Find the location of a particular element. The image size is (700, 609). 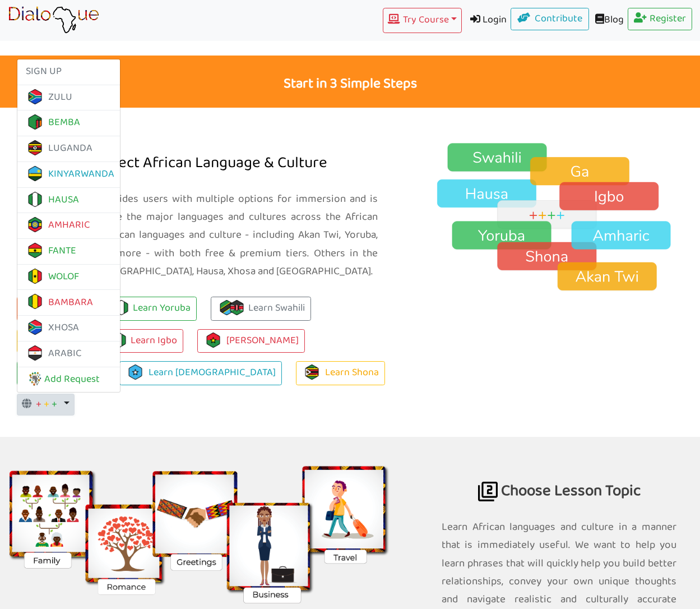

a: Learn Yoruba is located at coordinates (151, 308).